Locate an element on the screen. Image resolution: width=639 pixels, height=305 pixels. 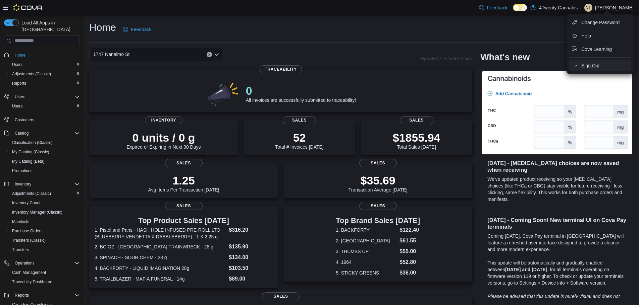
dd: $89.00 is located at coordinates (250, 279).